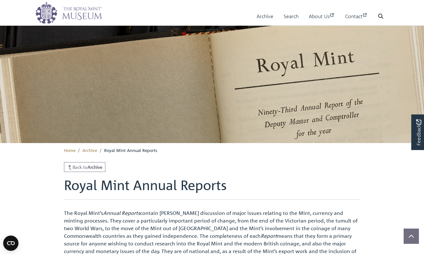  What do you see at coordinates (322, 16) in the screenshot?
I see `a: About Us` at bounding box center [322, 16].